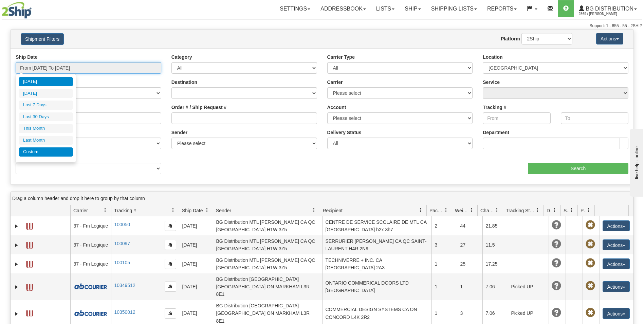 This screenshot has width=644, height=324. What do you see at coordinates (495, 287) in the screenshot?
I see `td: 7.06` at bounding box center [495, 287].